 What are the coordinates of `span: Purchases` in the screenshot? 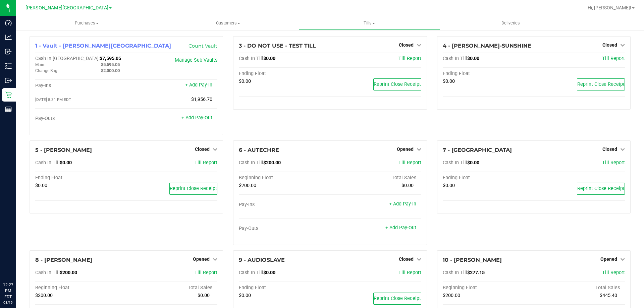 It's located at (87, 23).